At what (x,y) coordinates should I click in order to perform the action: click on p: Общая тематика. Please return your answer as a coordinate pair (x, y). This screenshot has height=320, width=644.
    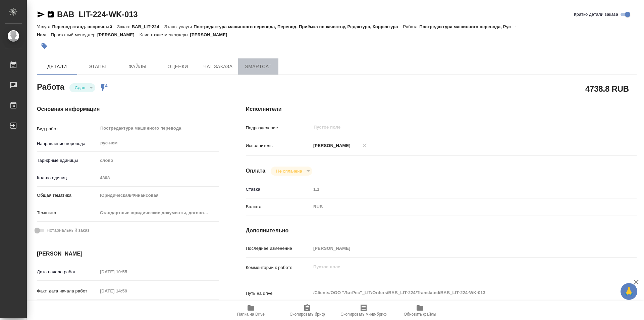
    Looking at the image, I should click on (67, 195).